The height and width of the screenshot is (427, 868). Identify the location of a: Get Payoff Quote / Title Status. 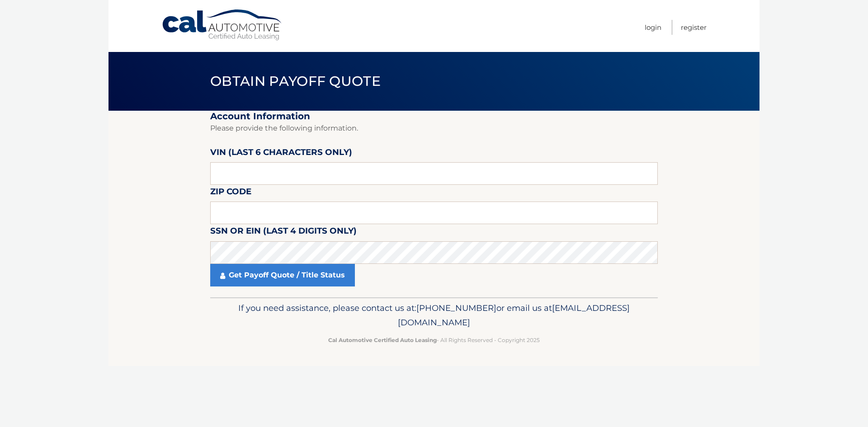
(283, 276).